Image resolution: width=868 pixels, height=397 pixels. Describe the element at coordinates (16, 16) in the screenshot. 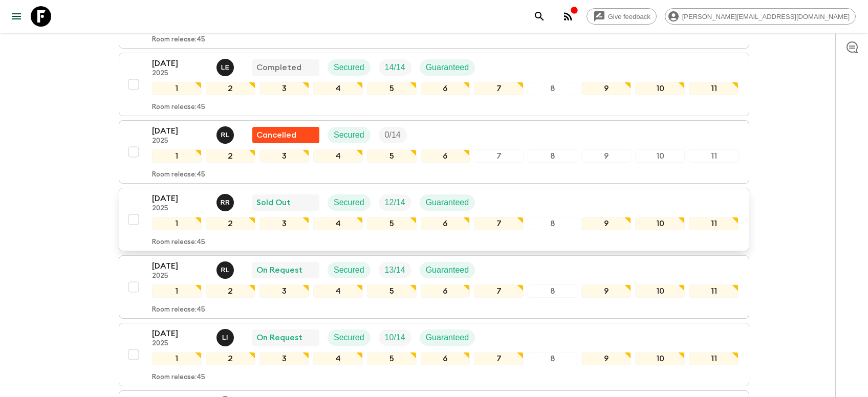

I see `button: menu` at that location.